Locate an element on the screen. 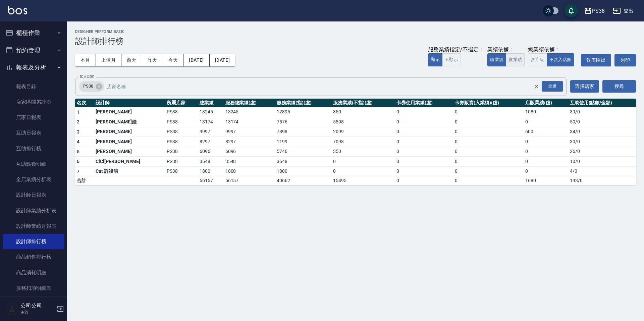  button: 含店販 is located at coordinates (537, 60).